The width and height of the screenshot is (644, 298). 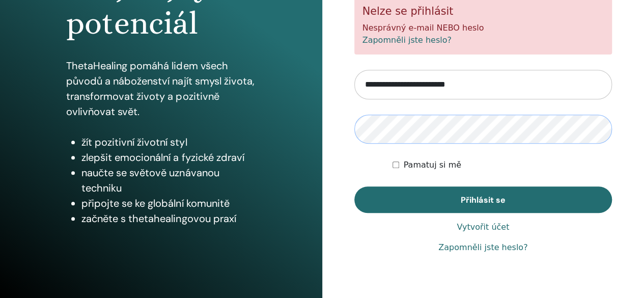 I want to click on button: Přihlásit se, so click(x=483, y=200).